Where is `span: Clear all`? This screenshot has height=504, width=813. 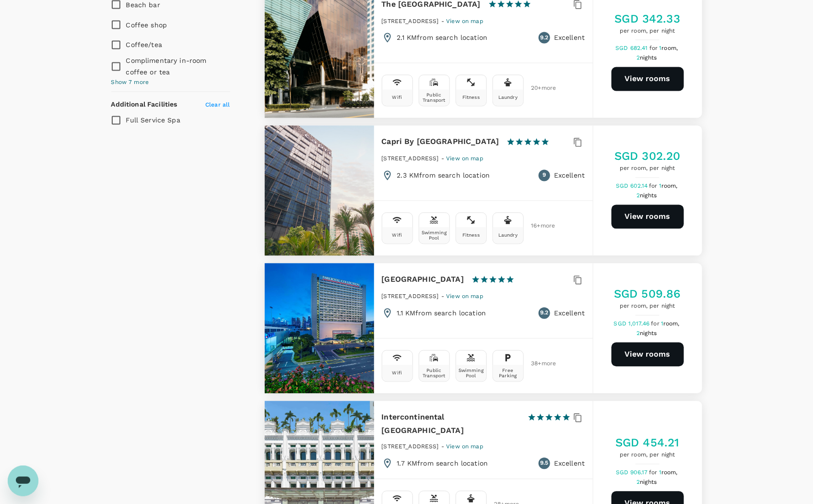
span: Clear all is located at coordinates (217, 105).